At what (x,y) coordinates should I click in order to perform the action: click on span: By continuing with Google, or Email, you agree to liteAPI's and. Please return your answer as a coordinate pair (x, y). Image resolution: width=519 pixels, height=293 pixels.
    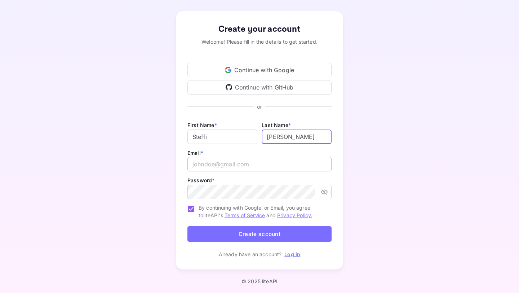
    Looking at the image, I should click on (262, 211).